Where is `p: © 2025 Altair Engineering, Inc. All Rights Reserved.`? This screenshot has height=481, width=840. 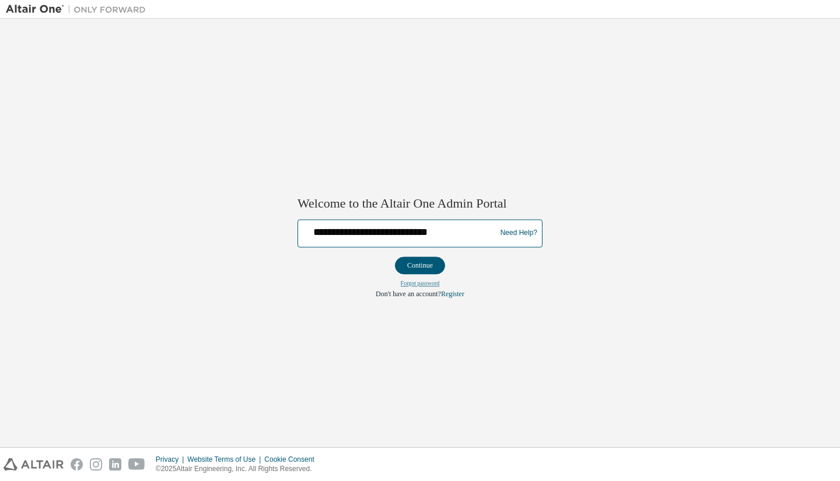
p: © 2025 Altair Engineering, Inc. All Rights Reserved. is located at coordinates (239, 469).